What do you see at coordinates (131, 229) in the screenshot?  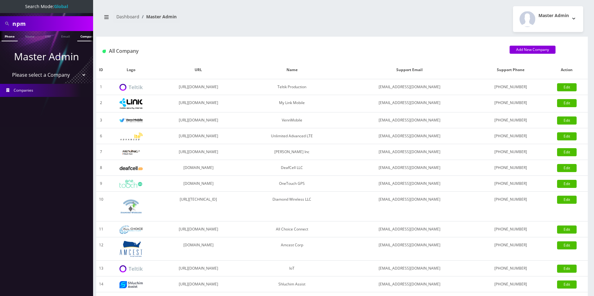 I see `img: All Choice Connect` at bounding box center [131, 229].